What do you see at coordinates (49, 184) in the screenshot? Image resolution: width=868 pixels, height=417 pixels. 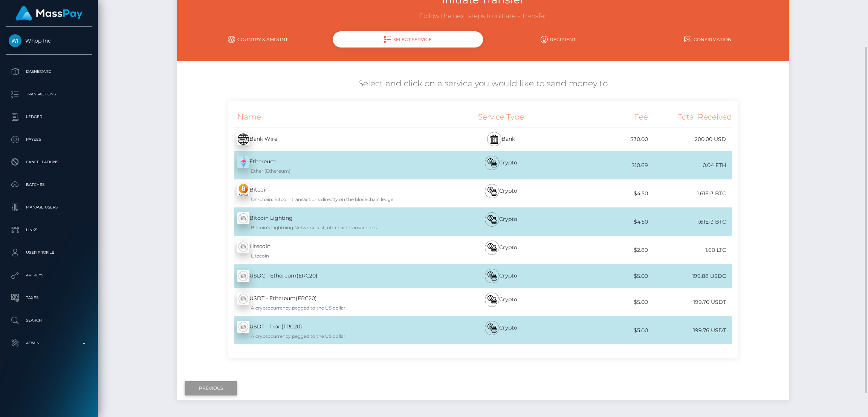 I see `p: Batches` at bounding box center [49, 184].